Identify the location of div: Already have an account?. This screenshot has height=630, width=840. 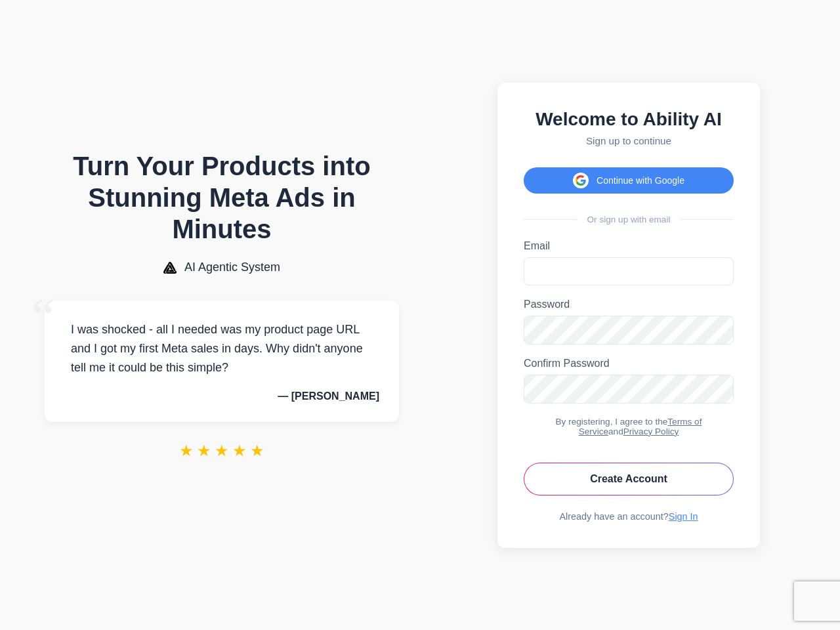
(628, 516).